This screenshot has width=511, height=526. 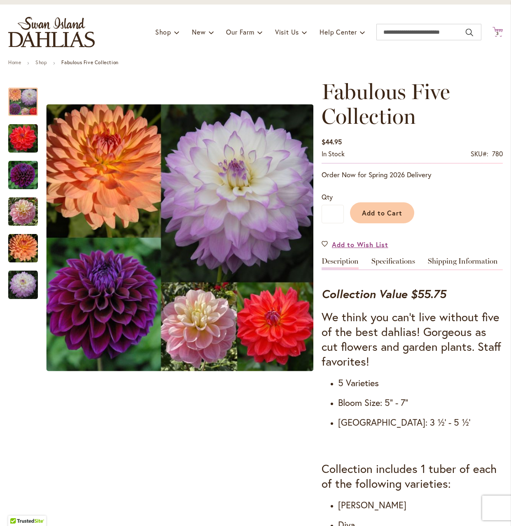 I want to click on strong: Collection Value $55.75, so click(x=383, y=294).